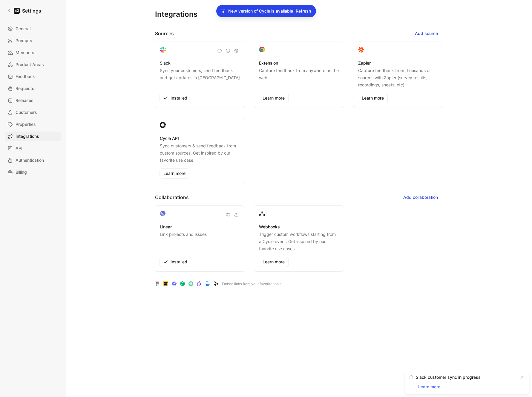  What do you see at coordinates (199, 153) in the screenshot?
I see `p: Sync customers & send feedback from custom sources. Get inspired by our favorite use case` at bounding box center [199, 153].